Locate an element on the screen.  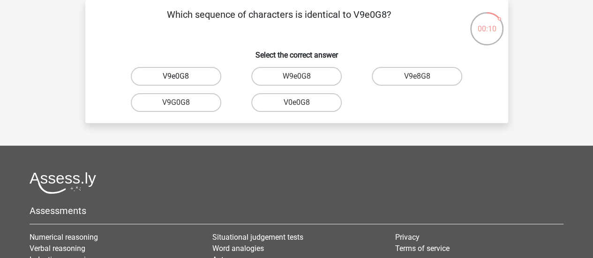
label: V9e0G8 is located at coordinates (176, 76).